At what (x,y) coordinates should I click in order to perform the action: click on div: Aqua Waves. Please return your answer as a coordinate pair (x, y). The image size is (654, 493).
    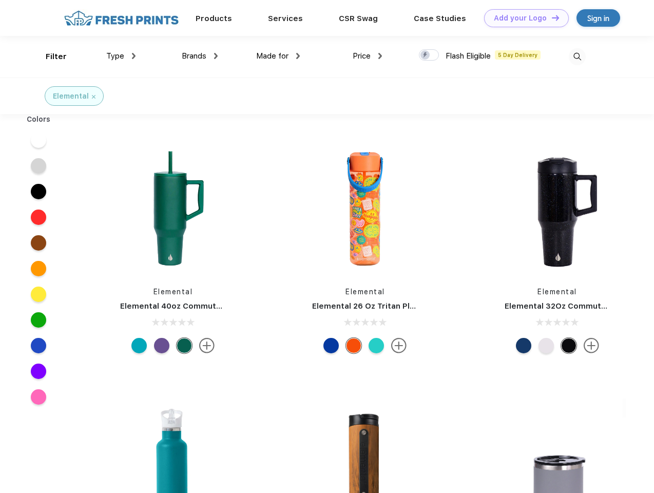
    Looking at the image, I should click on (331, 345).